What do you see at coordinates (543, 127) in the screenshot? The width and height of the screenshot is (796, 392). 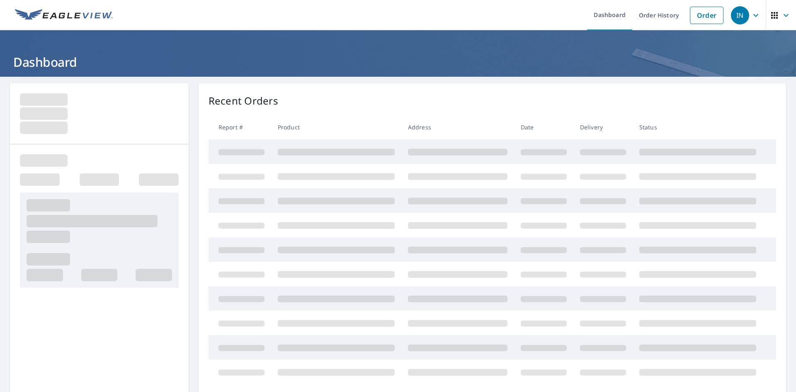 I see `th: Date` at bounding box center [543, 127].